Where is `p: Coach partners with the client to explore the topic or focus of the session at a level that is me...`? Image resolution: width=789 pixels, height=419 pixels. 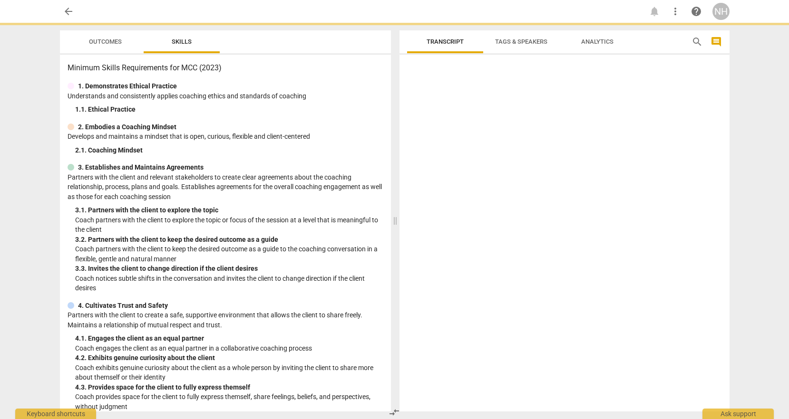
p: Coach partners with the client to explore the topic or focus of the session at a level that is me... is located at coordinates (229, 225).